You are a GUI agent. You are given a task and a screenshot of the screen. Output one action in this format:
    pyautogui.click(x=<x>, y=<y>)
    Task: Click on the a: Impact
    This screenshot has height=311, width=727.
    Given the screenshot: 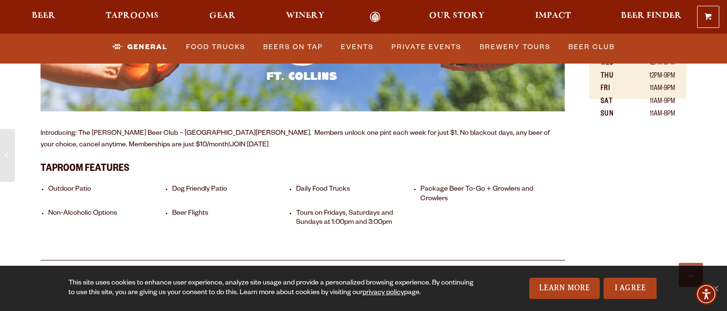 What is the action you would take?
    pyautogui.click(x=553, y=17)
    